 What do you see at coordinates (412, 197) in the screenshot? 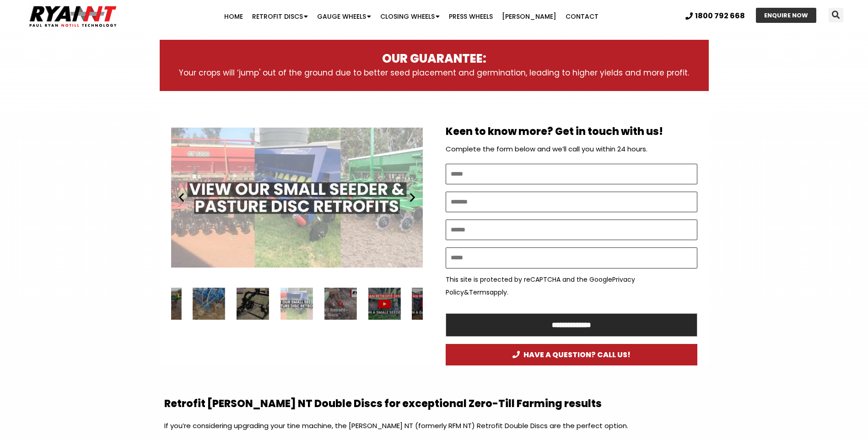
I see `div: Next slide` at bounding box center [412, 197].